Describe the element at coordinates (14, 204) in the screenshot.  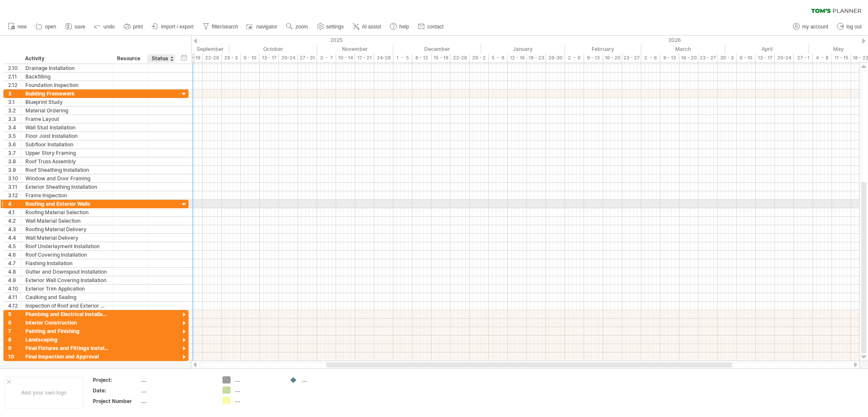
I see `div: 4` at that location.